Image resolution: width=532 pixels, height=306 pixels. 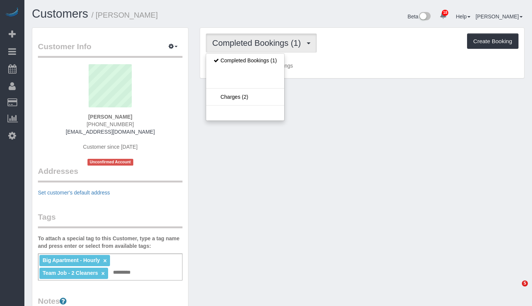 What do you see at coordinates (110, 220) in the screenshot?
I see `legend: Tags` at bounding box center [110, 220].